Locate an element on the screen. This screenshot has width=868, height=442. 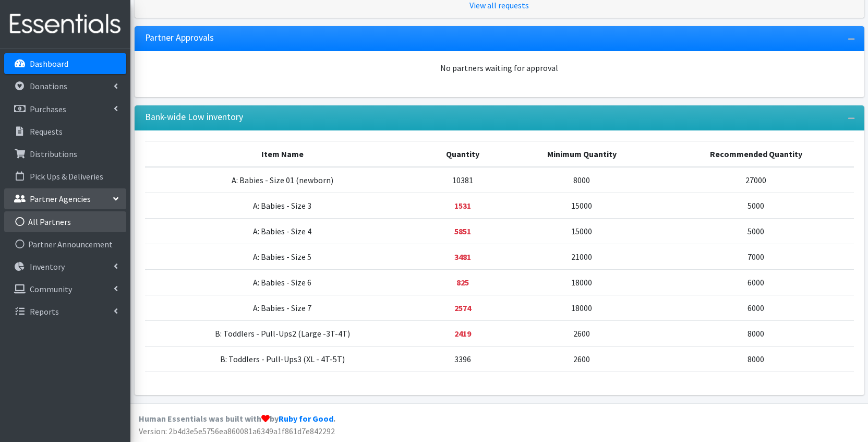
a: Ruby for Good is located at coordinates (306, 418).